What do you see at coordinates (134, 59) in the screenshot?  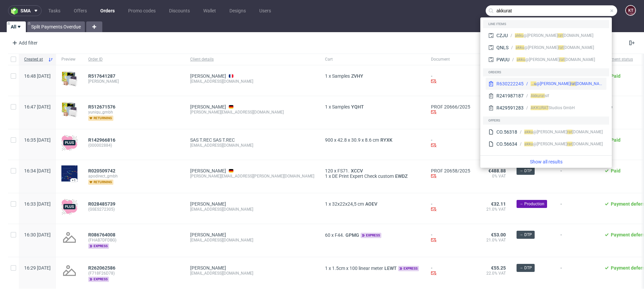 I see `span: Order ID` at bounding box center [134, 59].